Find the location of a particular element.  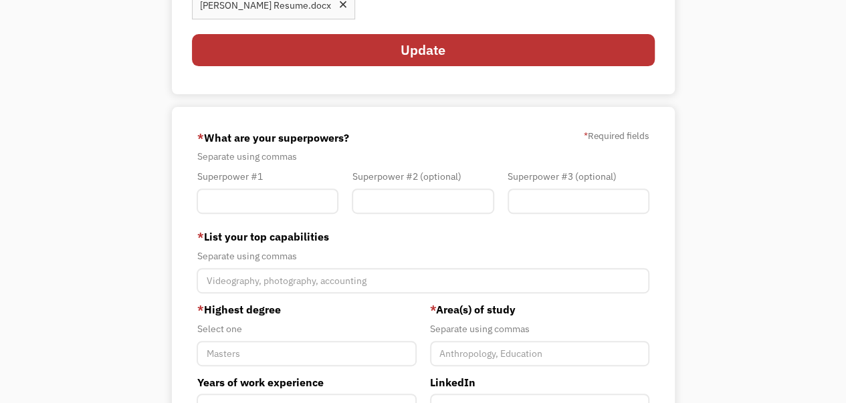

label: Required fields is located at coordinates (617, 136).